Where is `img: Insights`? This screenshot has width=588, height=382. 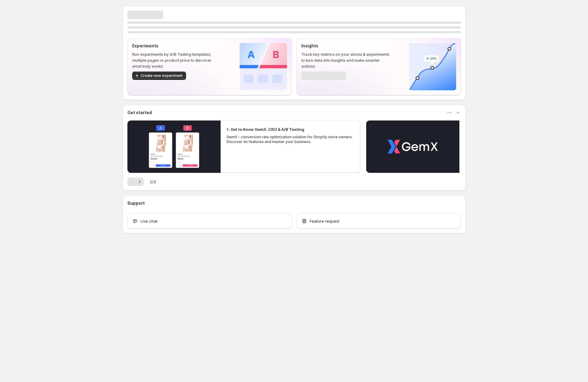 img: Insights is located at coordinates (432, 66).